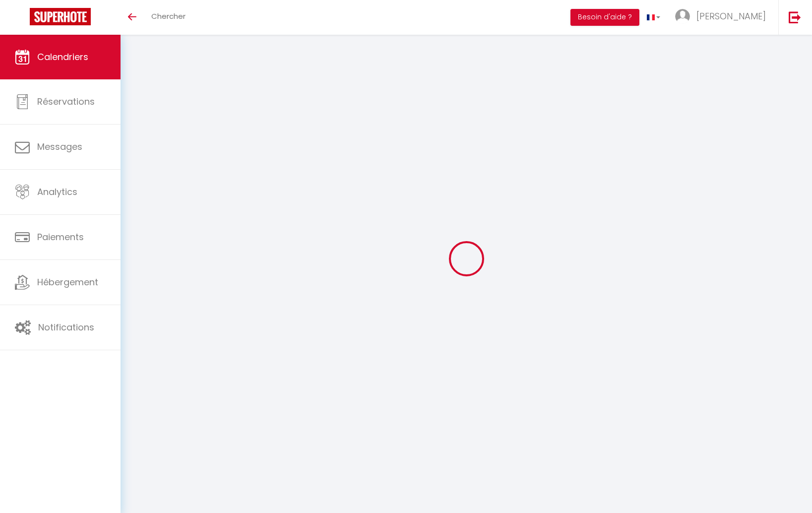 This screenshot has width=812, height=513. Describe the element at coordinates (57, 191) in the screenshot. I see `span: Analytics` at that location.